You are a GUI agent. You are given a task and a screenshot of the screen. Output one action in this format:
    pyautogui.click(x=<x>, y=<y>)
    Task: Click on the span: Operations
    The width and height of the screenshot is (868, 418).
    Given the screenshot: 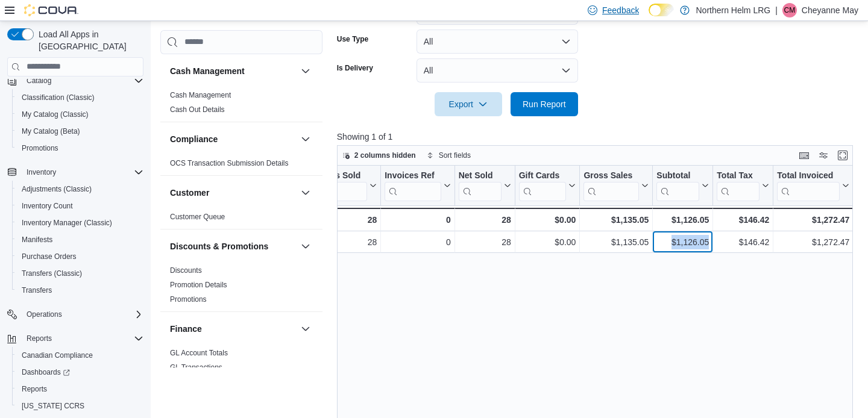 What is the action you would take?
    pyautogui.click(x=82, y=315)
    